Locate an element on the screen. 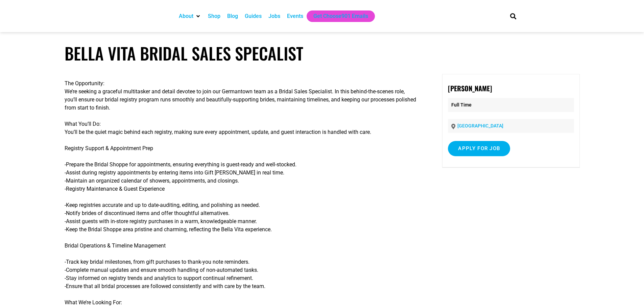  nav: Main nav is located at coordinates (337, 16).